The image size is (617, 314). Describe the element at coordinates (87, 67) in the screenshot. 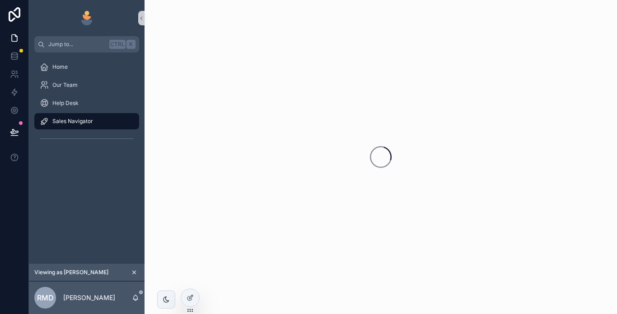

I see `a: Home` at that location.